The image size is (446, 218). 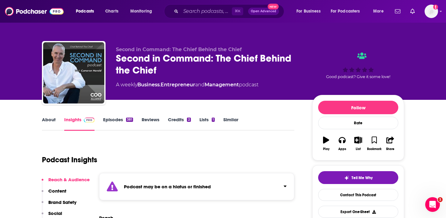 I want to click on div: 2, so click(x=189, y=120).